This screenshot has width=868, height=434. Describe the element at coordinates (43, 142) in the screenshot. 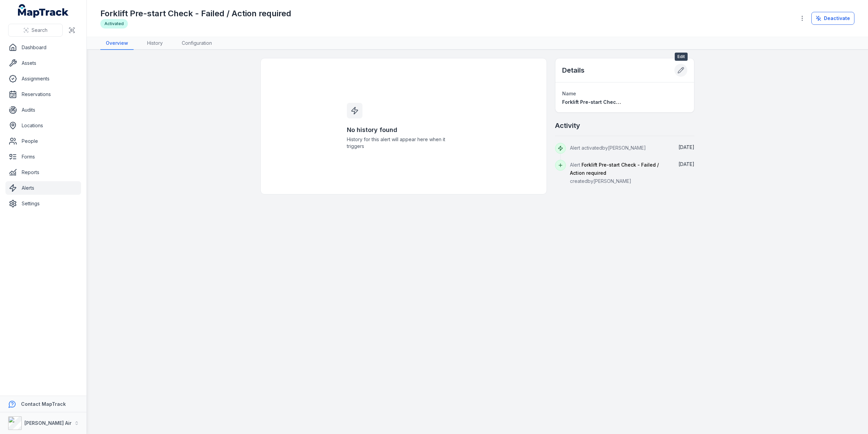

I see `a: People` at that location.